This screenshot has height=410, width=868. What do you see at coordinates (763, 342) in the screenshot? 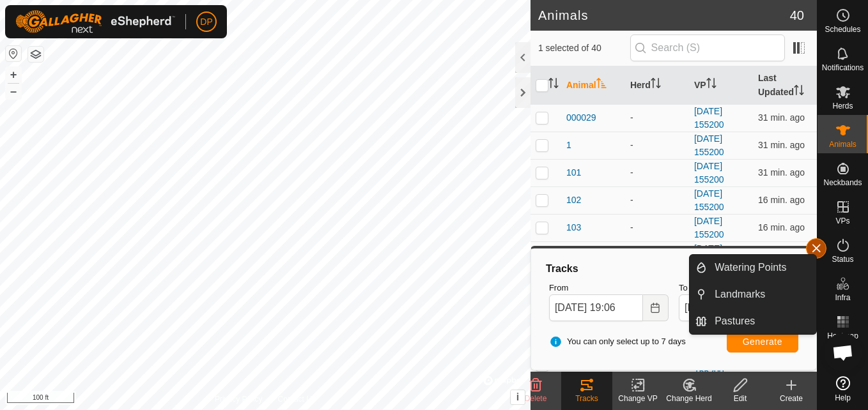
I see `span: Generate` at bounding box center [763, 342].